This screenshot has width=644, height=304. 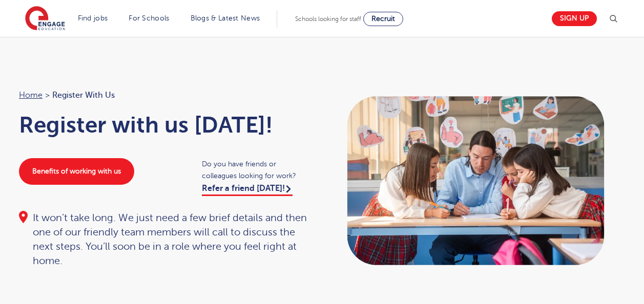 What do you see at coordinates (226, 18) in the screenshot?
I see `a: Blogs & Latest News` at bounding box center [226, 18].